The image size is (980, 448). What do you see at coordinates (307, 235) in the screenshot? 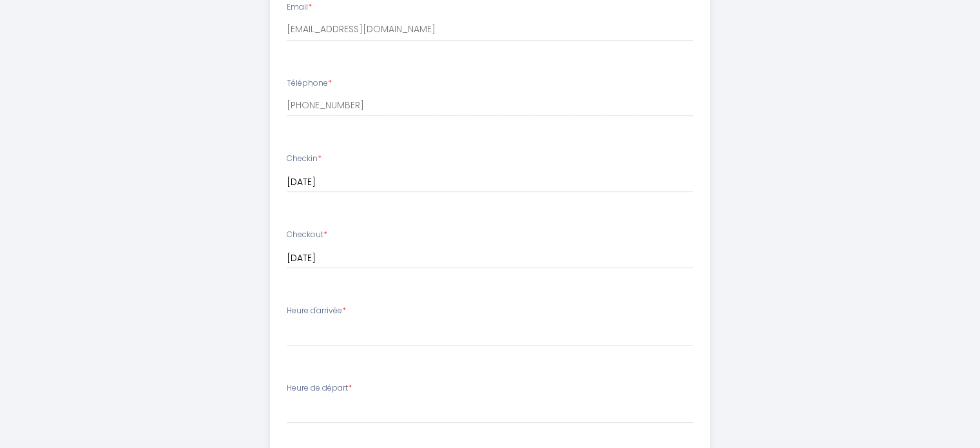
I see `label: Checkout` at bounding box center [307, 235].